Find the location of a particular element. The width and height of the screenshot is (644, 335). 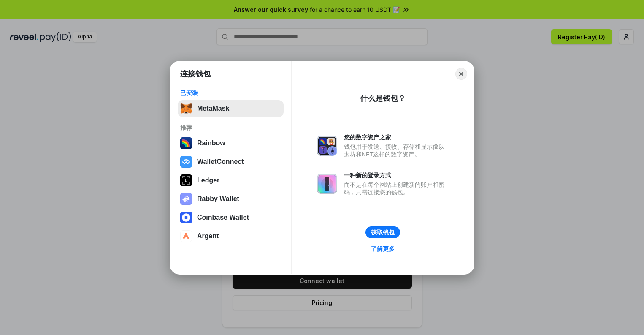

div: 了解更多 is located at coordinates (383, 249).